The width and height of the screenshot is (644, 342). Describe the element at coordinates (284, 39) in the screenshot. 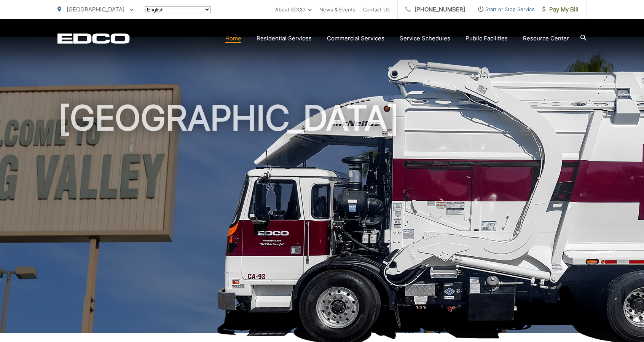

I see `a: Residential Services` at that location.